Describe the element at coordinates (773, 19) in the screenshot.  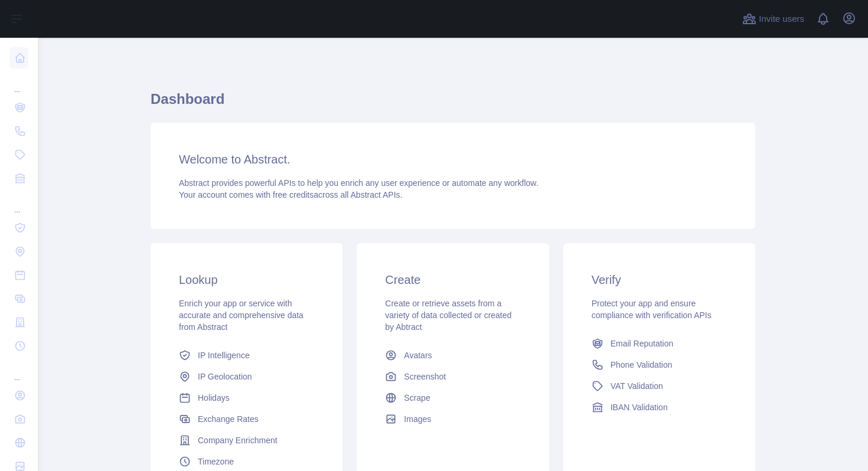
I see `button: Invite users` at that location.